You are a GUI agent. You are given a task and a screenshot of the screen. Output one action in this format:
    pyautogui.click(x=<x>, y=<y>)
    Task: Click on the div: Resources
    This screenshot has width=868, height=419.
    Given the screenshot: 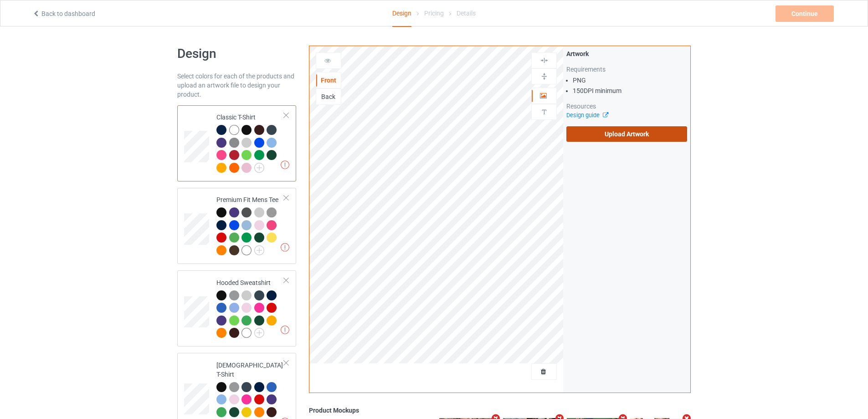 What is the action you would take?
    pyautogui.click(x=626, y=106)
    